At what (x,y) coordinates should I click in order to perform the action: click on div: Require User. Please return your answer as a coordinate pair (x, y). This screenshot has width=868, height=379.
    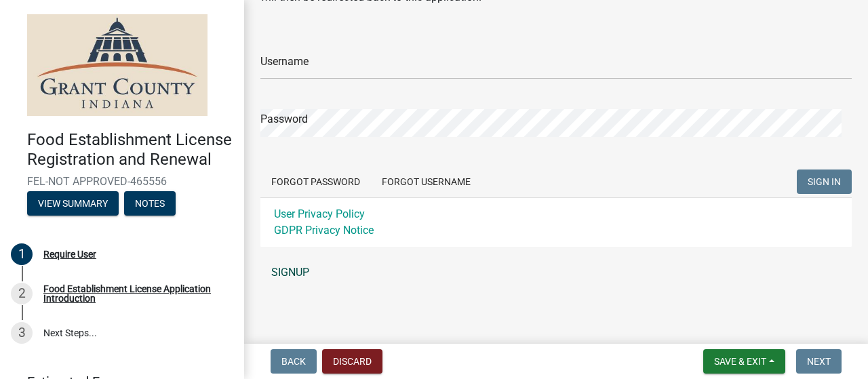
    Looking at the image, I should click on (70, 254).